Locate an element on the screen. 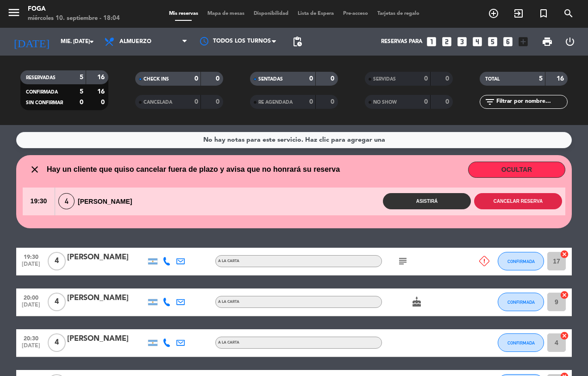  i: looks_3 is located at coordinates (463, 42).